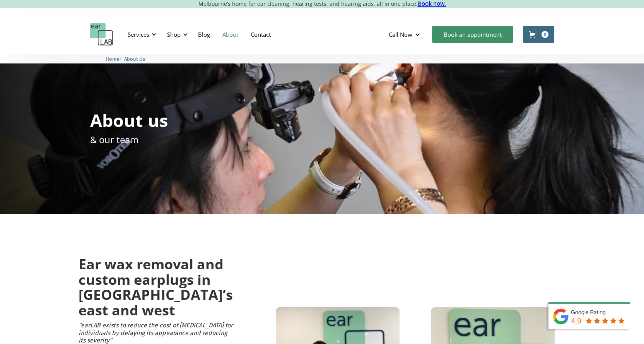 This screenshot has height=344, width=644. What do you see at coordinates (545, 35) in the screenshot?
I see `div: 0` at bounding box center [545, 35].